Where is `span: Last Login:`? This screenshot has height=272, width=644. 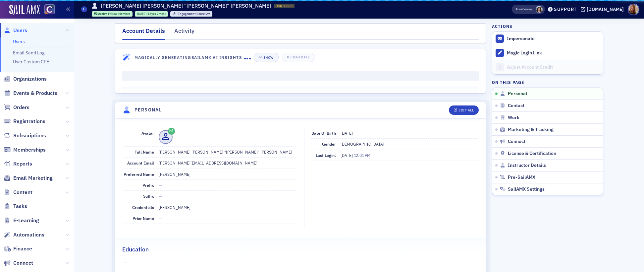
span: Last Login: is located at coordinates (326, 155).